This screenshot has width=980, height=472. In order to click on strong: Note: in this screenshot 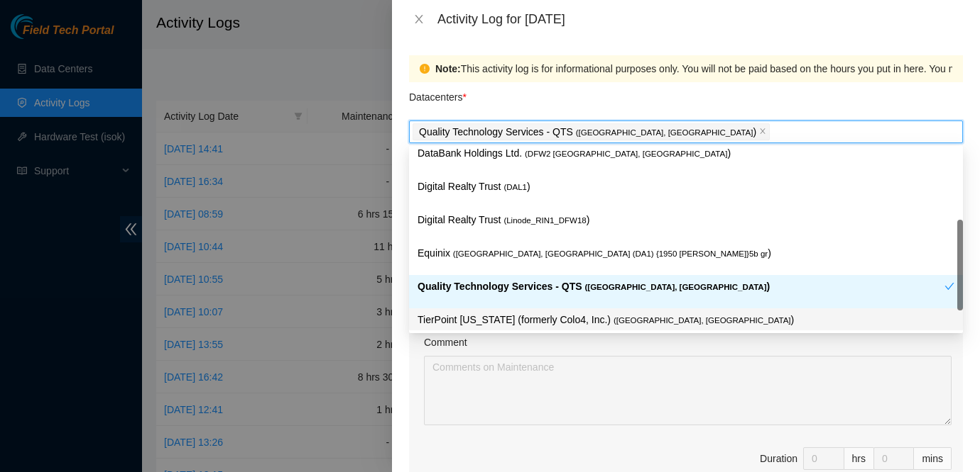, I will do `click(448, 69)`.